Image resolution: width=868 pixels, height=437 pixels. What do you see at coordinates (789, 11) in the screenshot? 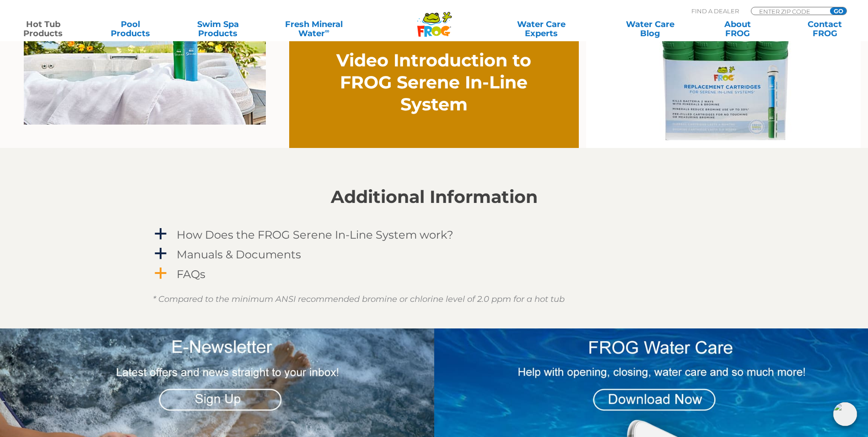
I see `input: Zip Code Form` at bounding box center [789, 11].